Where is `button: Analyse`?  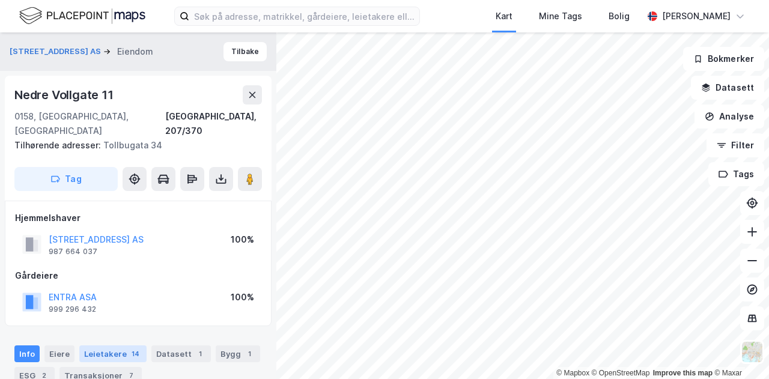
button: Analyse is located at coordinates (729, 117).